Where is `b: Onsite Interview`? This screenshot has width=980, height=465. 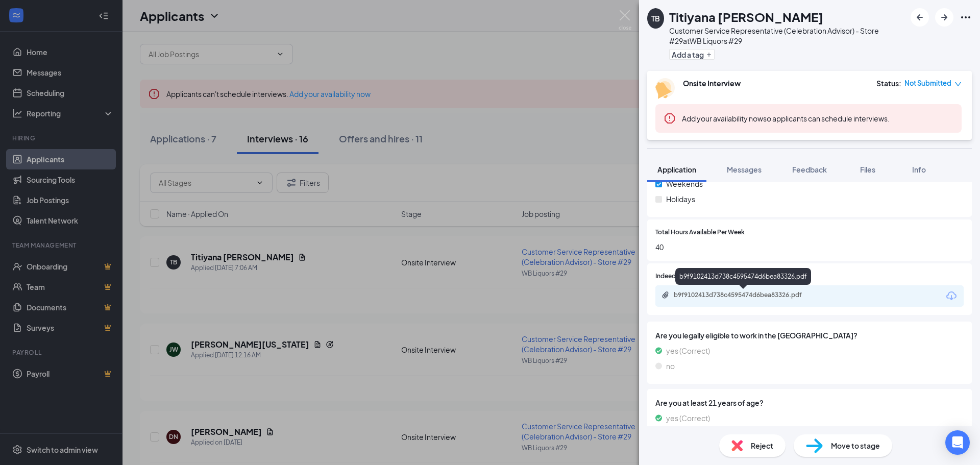
b: Onsite Interview is located at coordinates (711, 83).